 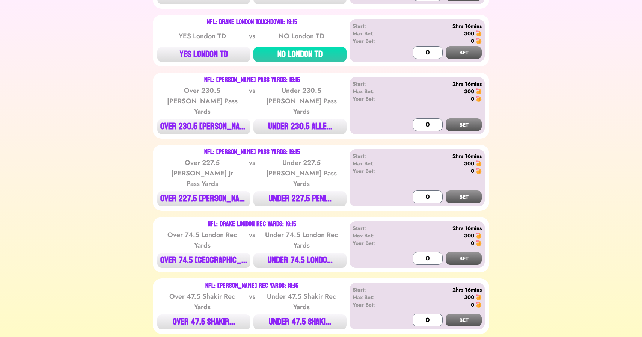 What do you see at coordinates (300, 54) in the screenshot?
I see `button: NO LONDON TD` at bounding box center [300, 54].